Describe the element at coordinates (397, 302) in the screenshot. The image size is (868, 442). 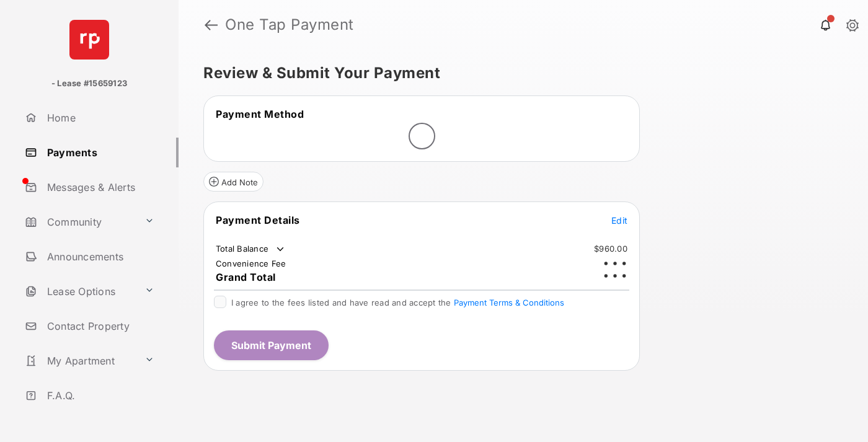
I see `span: I agree to the fees listed and have read and accept the` at that location.